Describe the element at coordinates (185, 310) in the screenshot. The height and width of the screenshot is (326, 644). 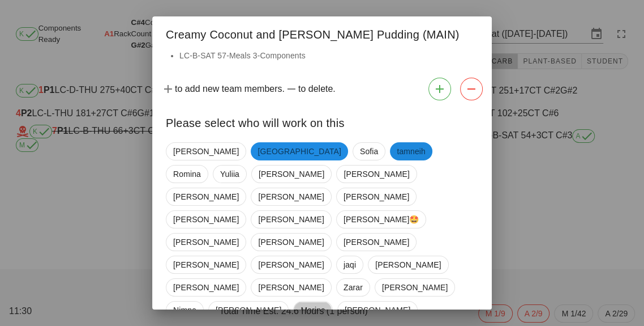
I see `span: Nimna` at that location.